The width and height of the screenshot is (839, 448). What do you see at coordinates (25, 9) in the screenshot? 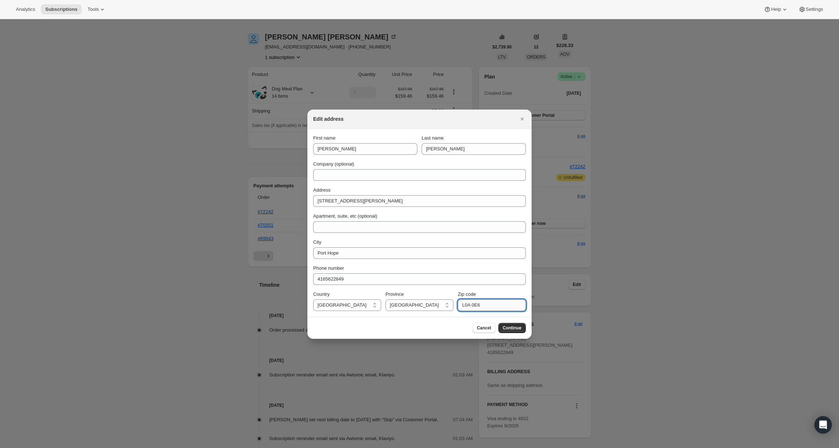
I see `span: Analytics` at bounding box center [25, 9].